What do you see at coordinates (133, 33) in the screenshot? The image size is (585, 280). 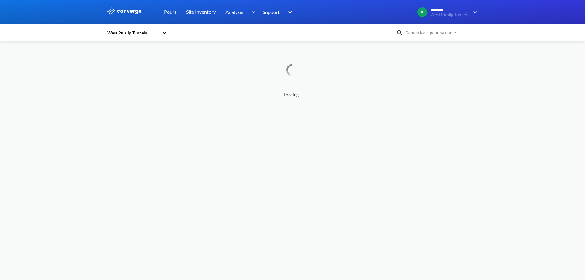 I see `div: West Ruislip Tunnels` at bounding box center [133, 33].